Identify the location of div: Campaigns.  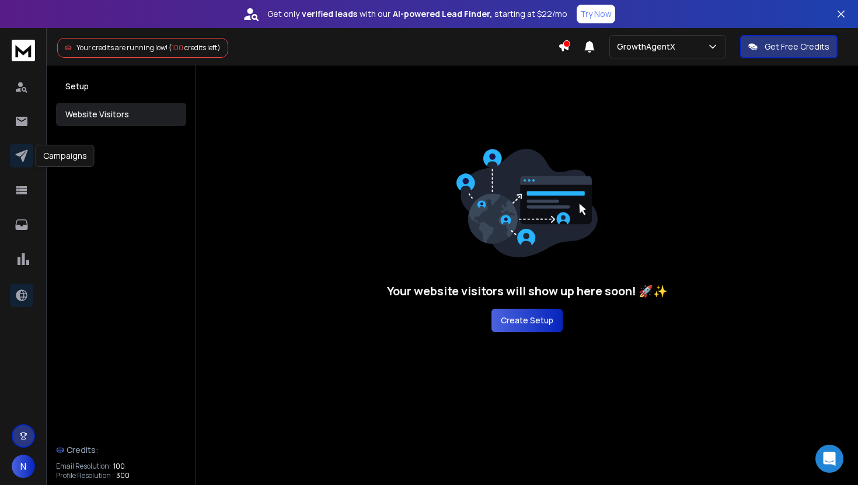
(65, 156).